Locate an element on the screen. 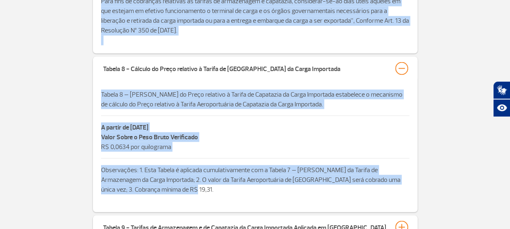 The image size is (510, 229). button: Abrir tradutor de língua de sinais. is located at coordinates (502, 90).